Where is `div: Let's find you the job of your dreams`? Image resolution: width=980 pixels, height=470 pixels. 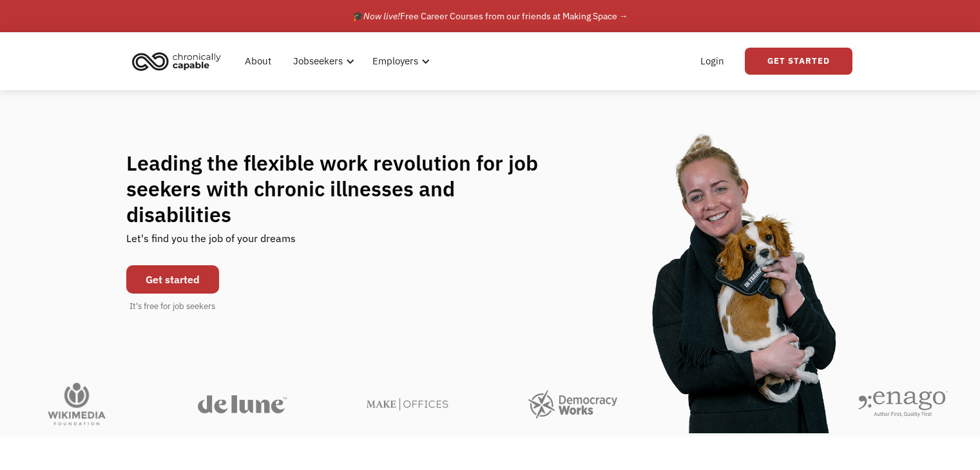
div: Let's find you the job of your dreams is located at coordinates (210, 243).